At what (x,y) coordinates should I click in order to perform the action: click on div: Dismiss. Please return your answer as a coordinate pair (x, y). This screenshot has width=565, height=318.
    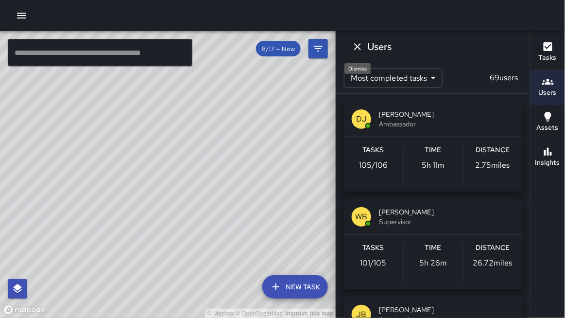
    Looking at the image, I should click on (358, 69).